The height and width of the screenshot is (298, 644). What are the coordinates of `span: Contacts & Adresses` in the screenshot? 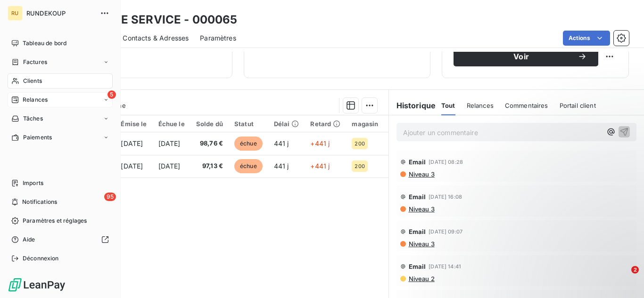 It's located at (156, 39).